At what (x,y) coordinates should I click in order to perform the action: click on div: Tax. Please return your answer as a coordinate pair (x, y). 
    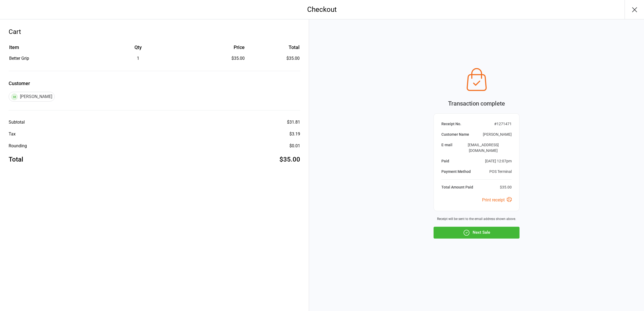
    Looking at the image, I should click on (12, 134).